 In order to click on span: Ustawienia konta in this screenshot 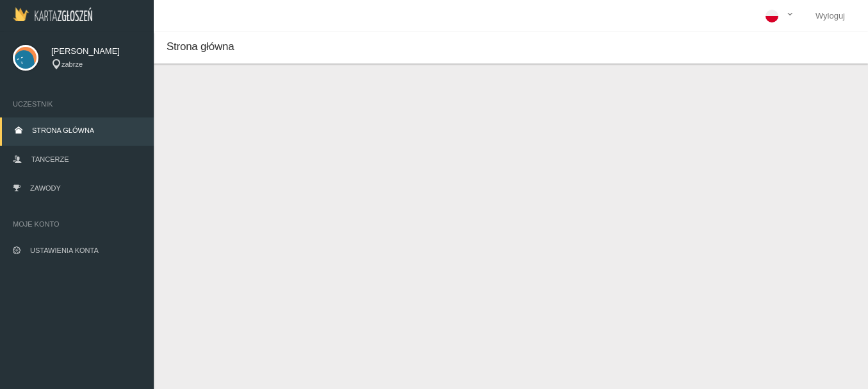, I will do `click(64, 250)`.